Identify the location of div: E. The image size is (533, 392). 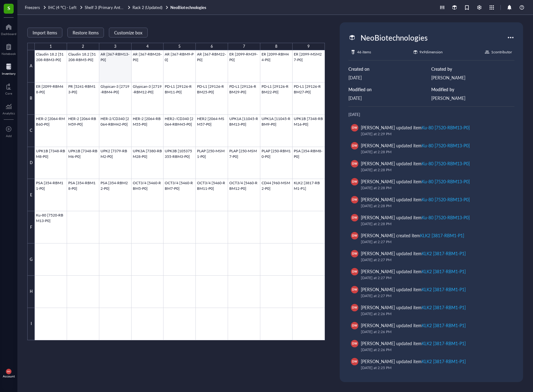
(31, 195).